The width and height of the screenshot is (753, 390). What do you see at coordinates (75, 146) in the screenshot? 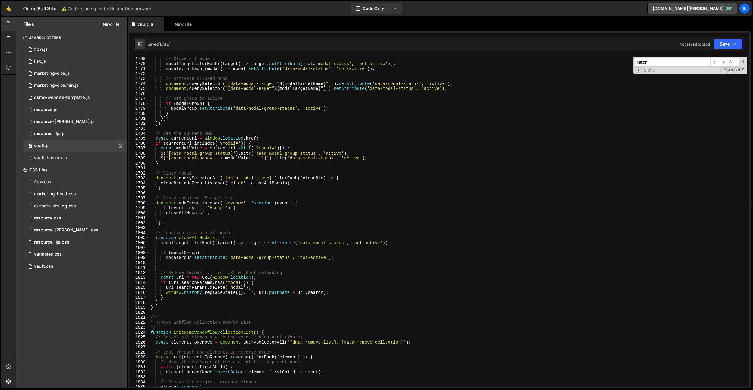
I see `div: 10598/24130.js` at bounding box center [75, 146].